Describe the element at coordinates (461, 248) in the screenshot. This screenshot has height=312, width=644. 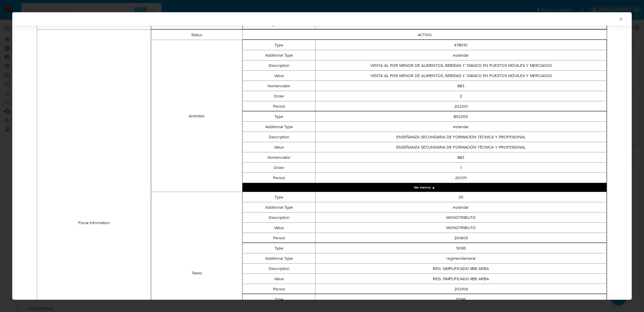
I see `td: 5095` at that location.